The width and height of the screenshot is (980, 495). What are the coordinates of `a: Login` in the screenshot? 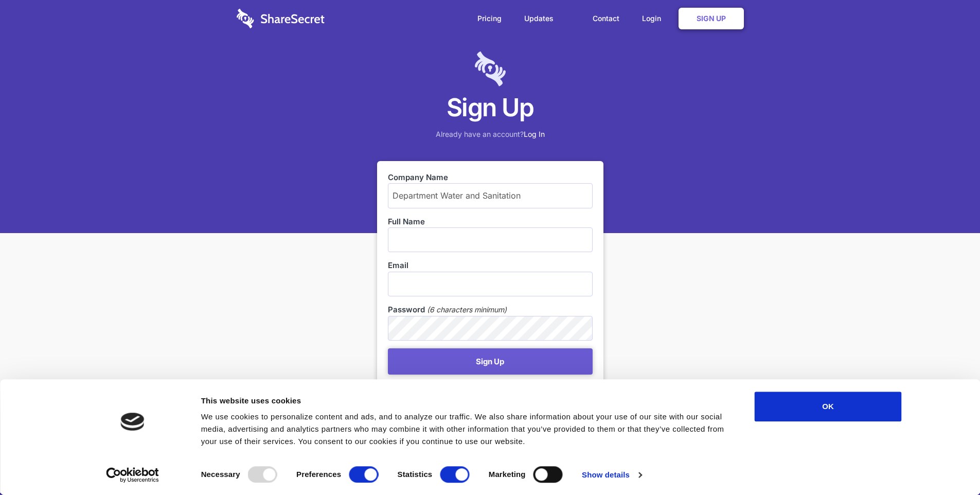 It's located at (654, 18).